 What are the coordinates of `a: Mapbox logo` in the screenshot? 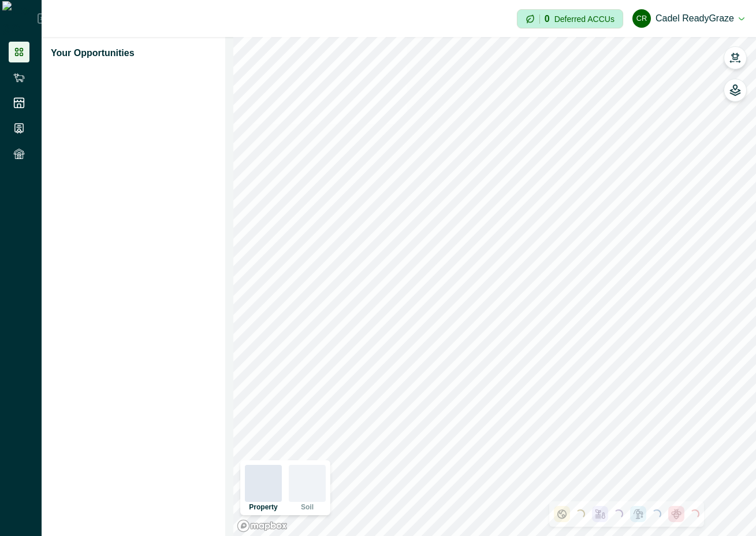 It's located at (262, 525).